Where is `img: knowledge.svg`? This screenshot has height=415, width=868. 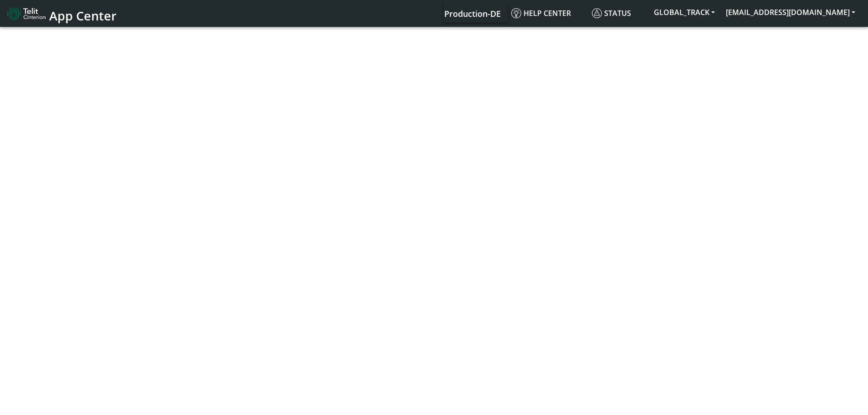 img: knowledge.svg is located at coordinates (517, 13).